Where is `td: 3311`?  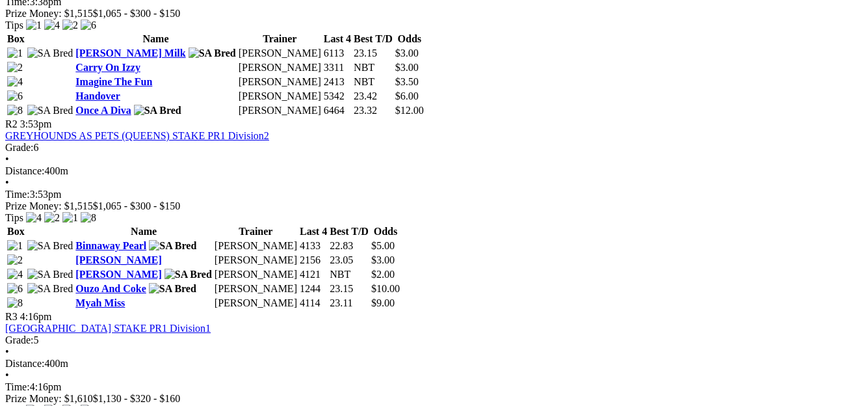
td: 3311 is located at coordinates (337, 68).